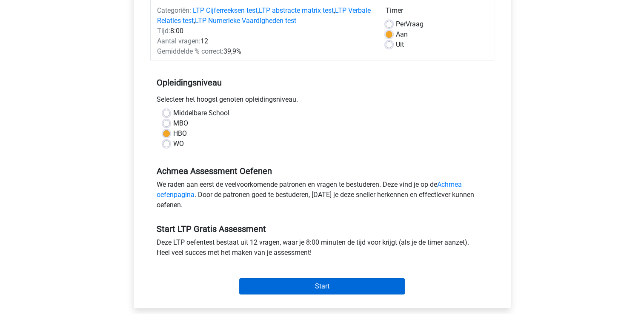 The image size is (644, 314). What do you see at coordinates (245, 21) in the screenshot?
I see `a: LTP Numerieke Vaardigheden test` at bounding box center [245, 21].